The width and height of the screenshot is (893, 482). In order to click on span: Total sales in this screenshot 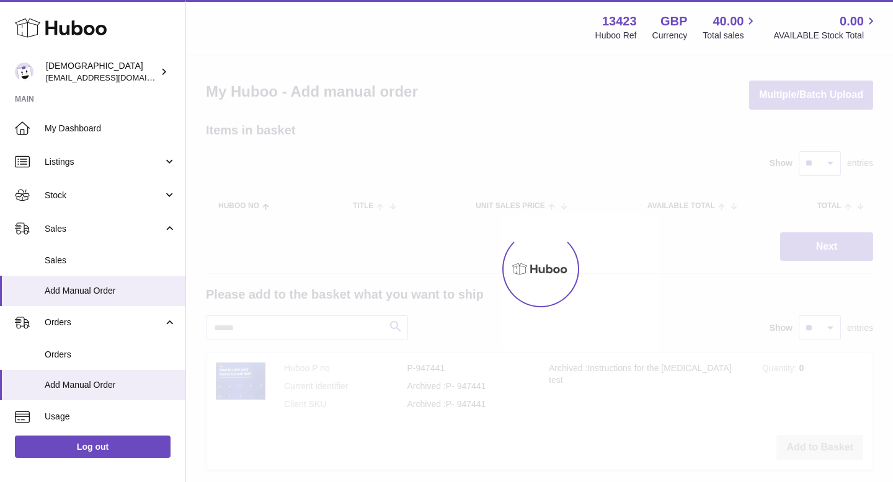, I will do `click(730, 35)`.